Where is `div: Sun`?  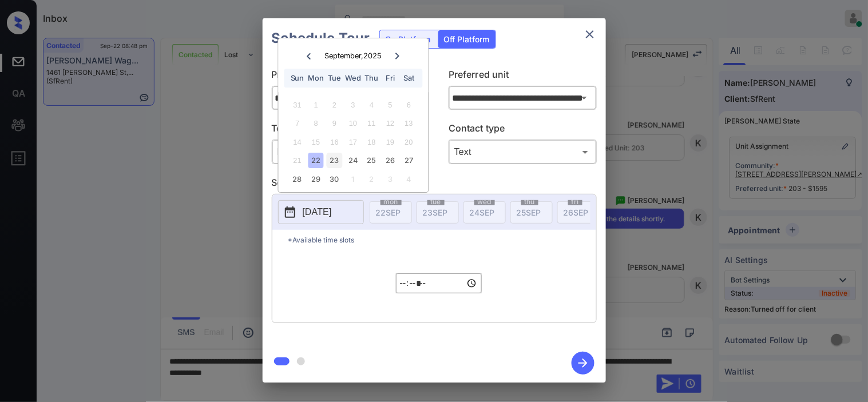
div: Sun is located at coordinates (297, 78).